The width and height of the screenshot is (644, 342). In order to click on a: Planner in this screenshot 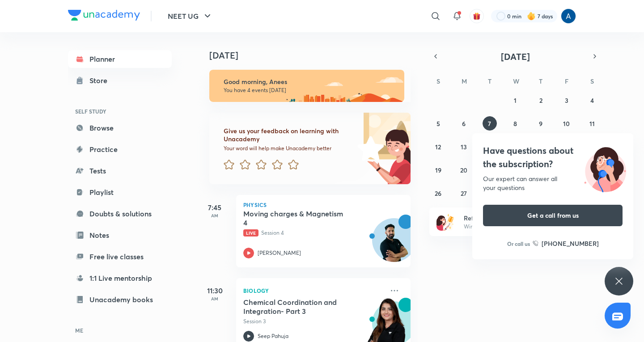, I will do `click(120, 59)`.